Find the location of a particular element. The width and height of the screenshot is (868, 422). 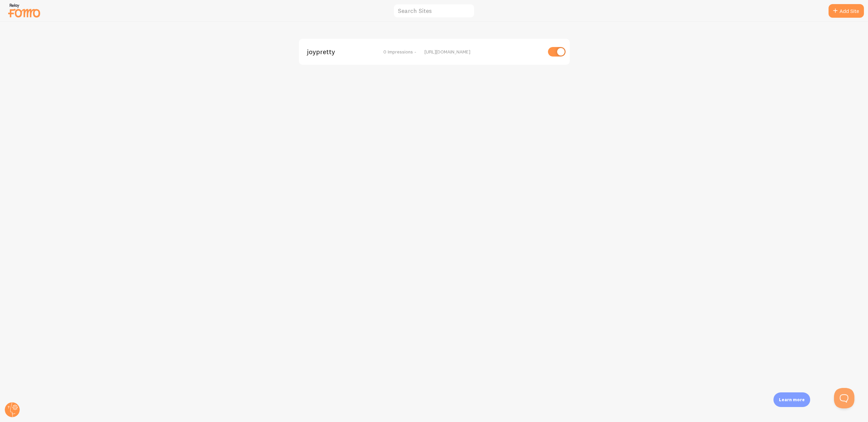

span: joypretty is located at coordinates (334, 52).